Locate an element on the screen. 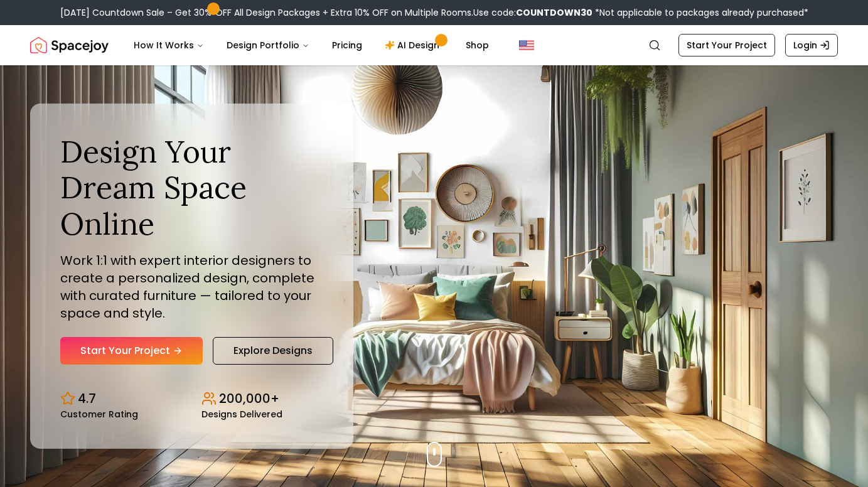  p: 4.7 is located at coordinates (86, 399).